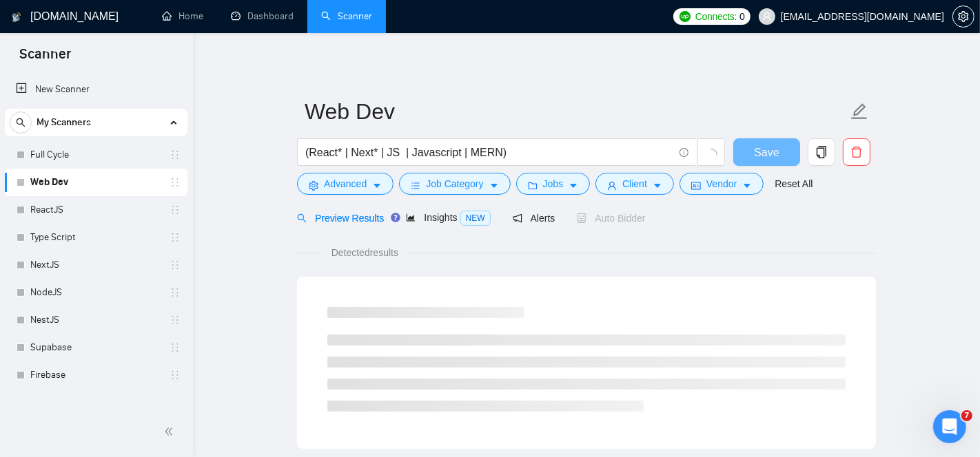 The height and width of the screenshot is (457, 980). Describe the element at coordinates (454, 184) in the screenshot. I see `span: Job Category` at that location.